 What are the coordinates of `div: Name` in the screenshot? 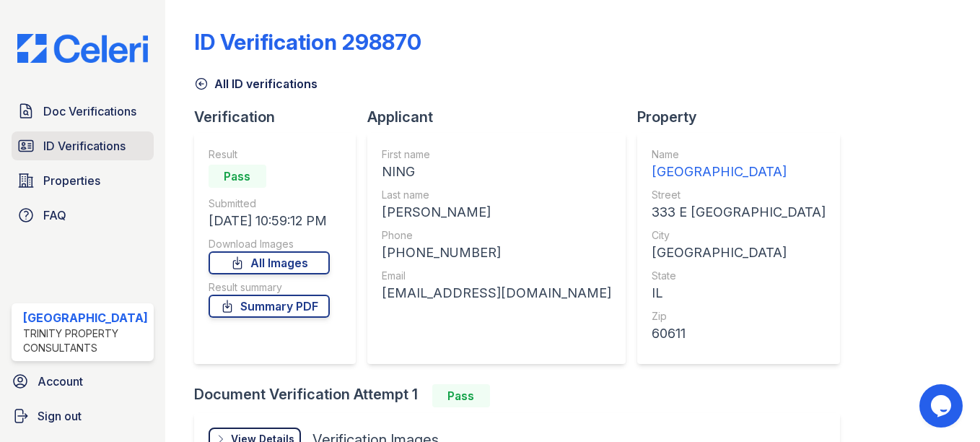 It's located at (739, 155).